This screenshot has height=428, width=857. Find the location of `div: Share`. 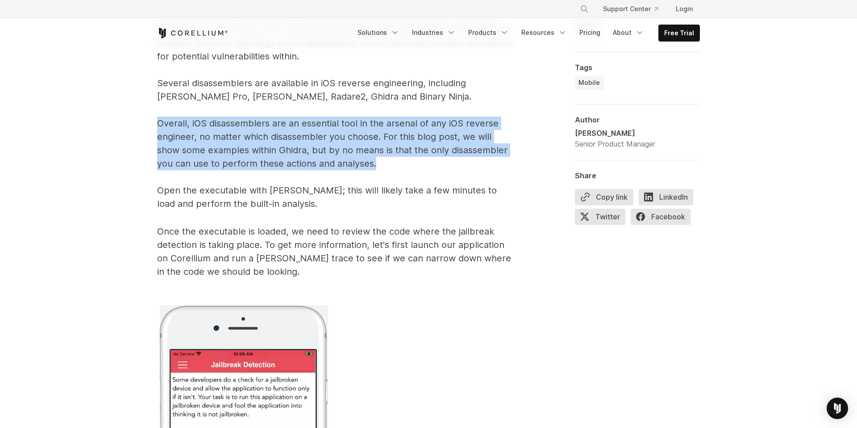

div: Share is located at coordinates (637, 175).